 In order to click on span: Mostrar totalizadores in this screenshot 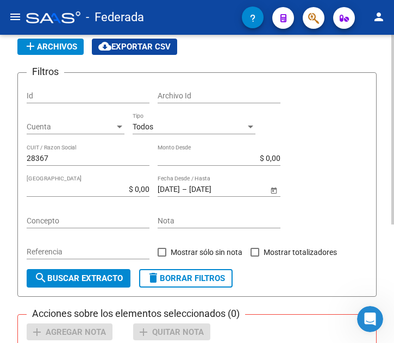, I will do `click(300, 252)`.